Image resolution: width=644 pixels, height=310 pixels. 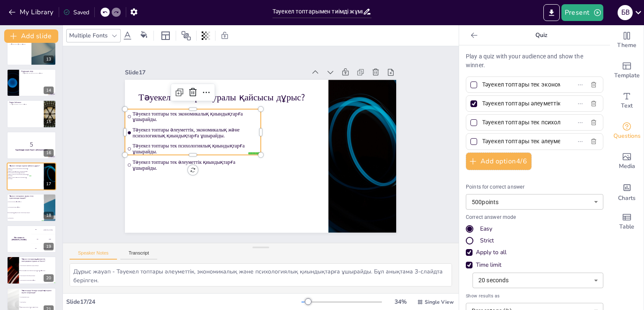 I want to click on span: Интеграция тек психологиялық көмек., so click(x=38, y=280).